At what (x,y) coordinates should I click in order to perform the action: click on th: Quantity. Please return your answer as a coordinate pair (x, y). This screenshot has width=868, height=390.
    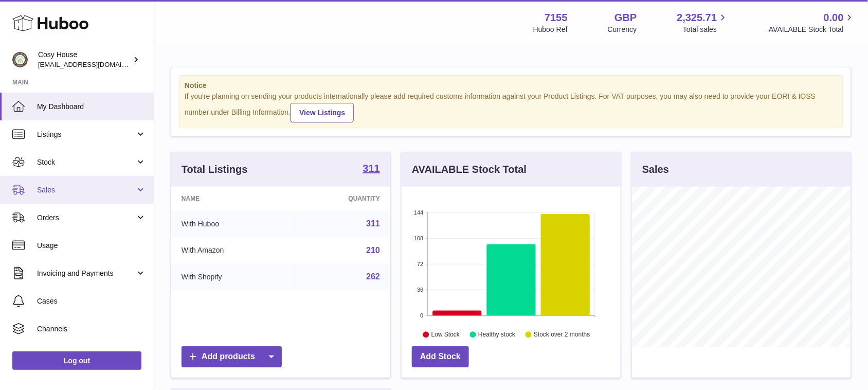
    Looking at the image, I should click on (341, 198).